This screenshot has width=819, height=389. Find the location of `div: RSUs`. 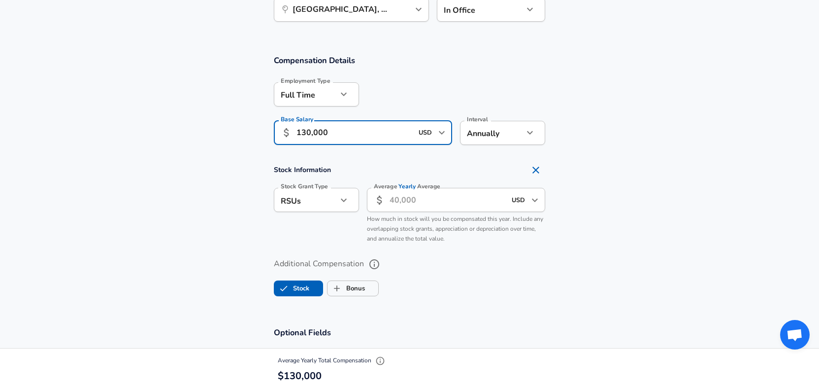

div: RSUs is located at coordinates (305, 200).